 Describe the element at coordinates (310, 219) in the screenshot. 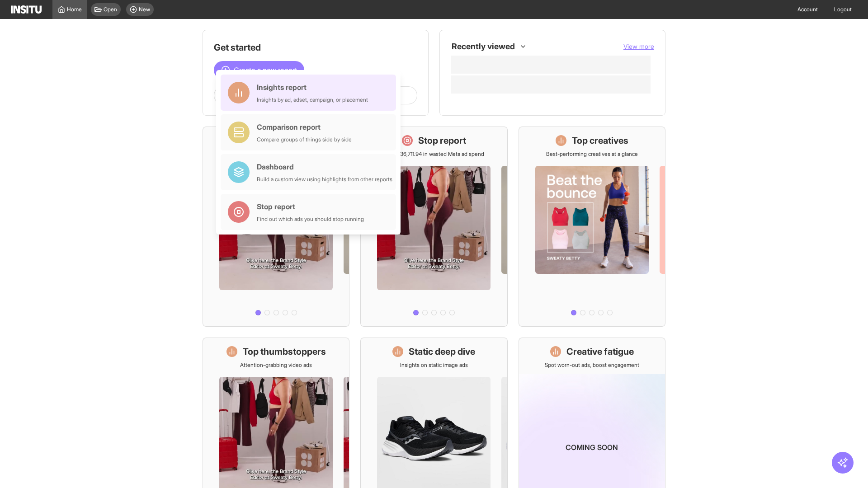

I see `div: Find out which ads you should stop running` at that location.